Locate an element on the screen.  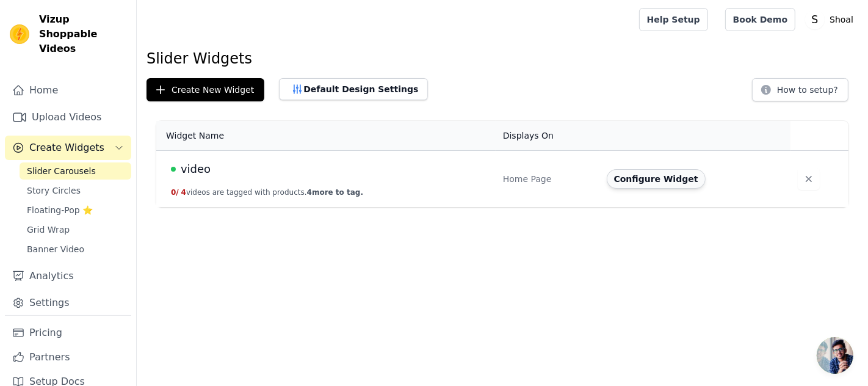
span: Live Published is located at coordinates (173, 169).